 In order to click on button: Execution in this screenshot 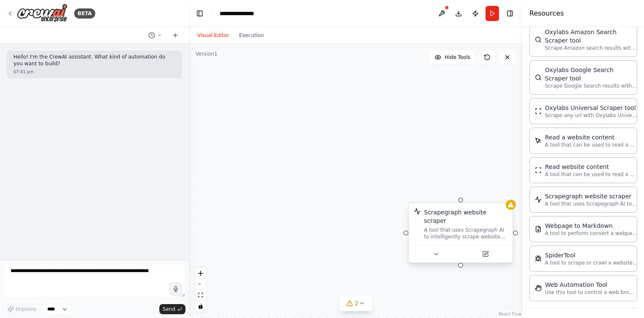, I will do `click(251, 36)`.